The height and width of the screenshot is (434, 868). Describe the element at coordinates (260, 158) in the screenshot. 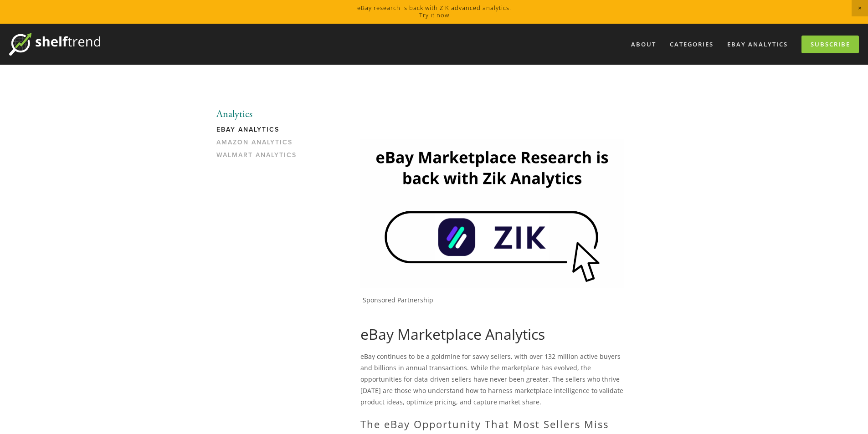

I see `a: Walmart Analytics` at that location.